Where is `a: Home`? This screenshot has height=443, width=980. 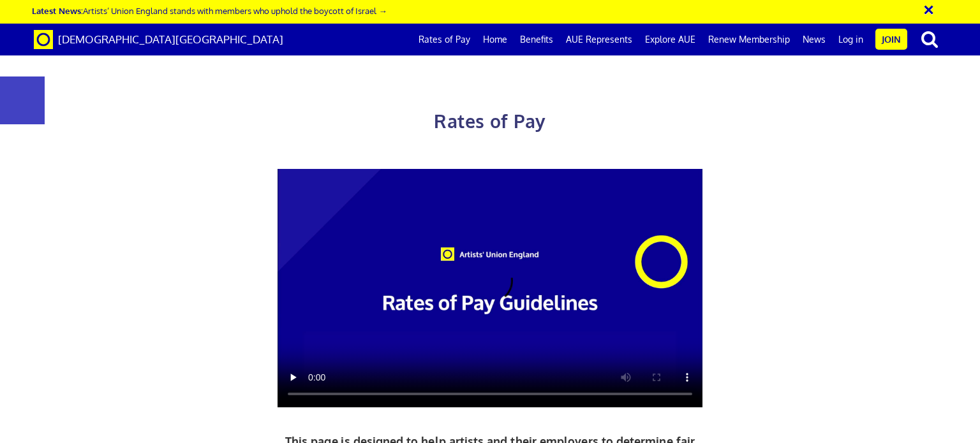
a: Home is located at coordinates (495, 40).